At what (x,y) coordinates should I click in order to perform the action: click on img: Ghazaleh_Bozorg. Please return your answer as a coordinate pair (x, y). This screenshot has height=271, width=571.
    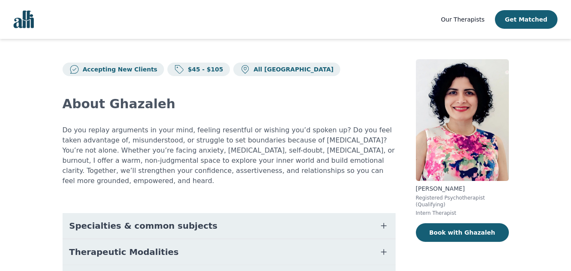
    Looking at the image, I should click on (463, 120).